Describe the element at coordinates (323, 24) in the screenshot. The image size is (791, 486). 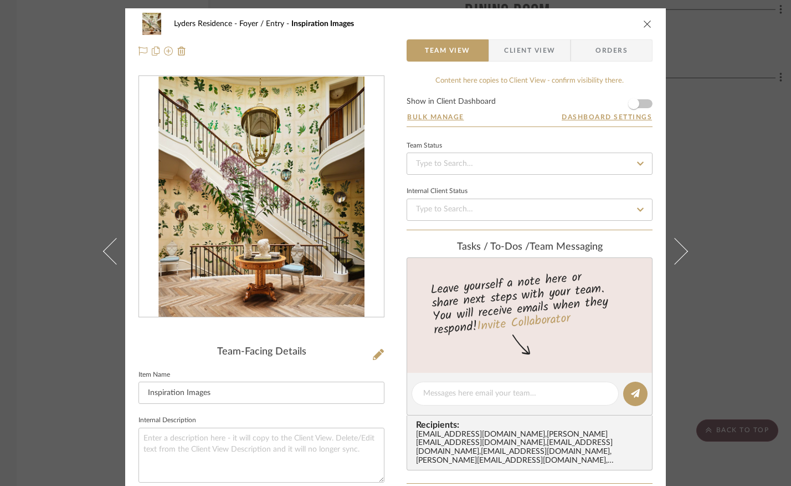
I see `span: Inspiration Images` at that location.